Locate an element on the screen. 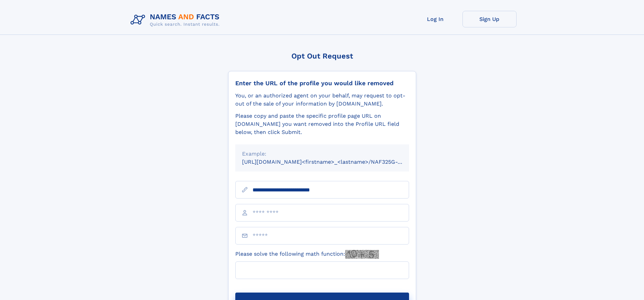 The width and height of the screenshot is (644, 300). div: Example: is located at coordinates (322, 154).